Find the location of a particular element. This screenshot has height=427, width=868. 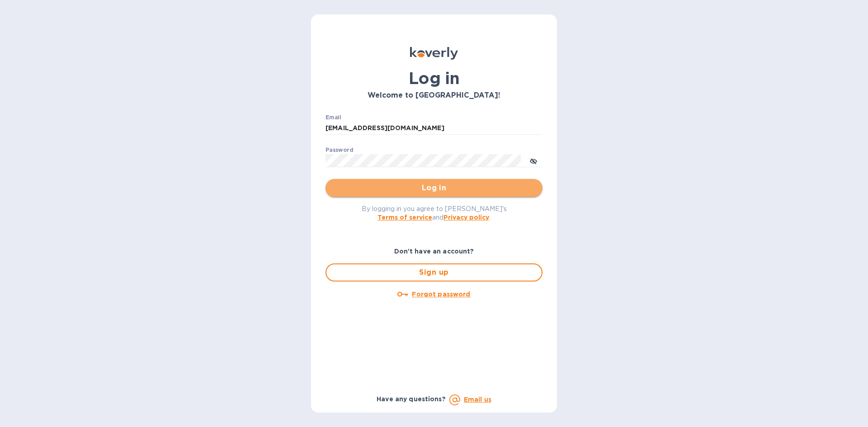

label: Password is located at coordinates (339, 150).